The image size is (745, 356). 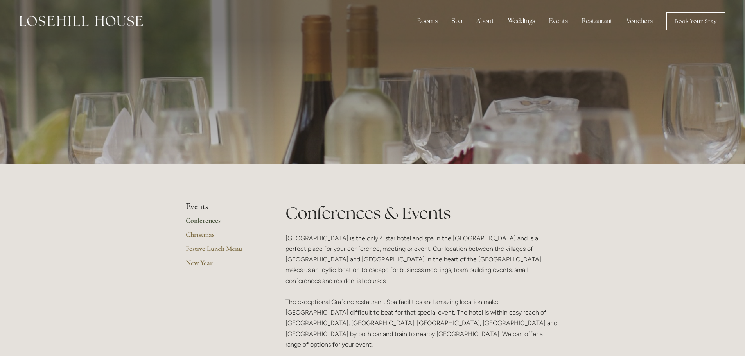 I want to click on a: Book Your Stay, so click(x=696, y=21).